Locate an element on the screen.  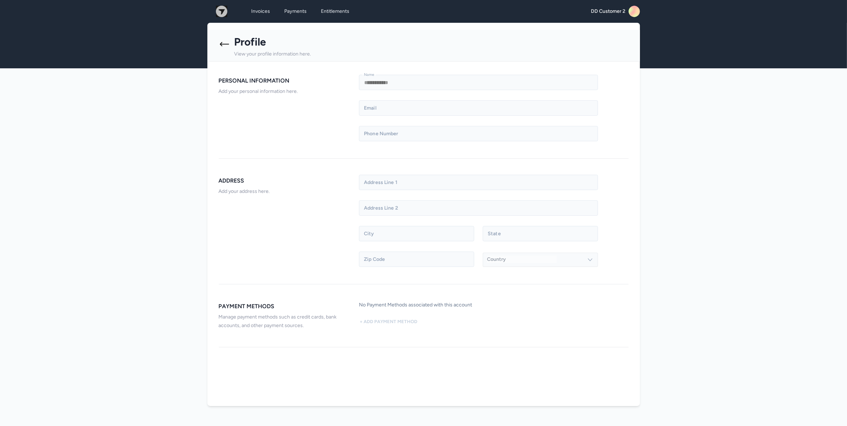
p: Manage payment methods such as credit cards, bank accounts, and other payment sources. is located at coordinates (283, 321).